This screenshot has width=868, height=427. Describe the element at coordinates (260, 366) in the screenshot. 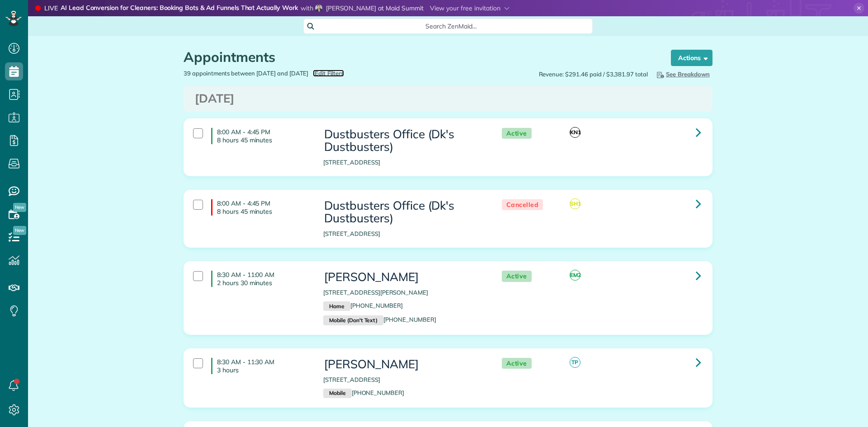

I see `h4: 8:30 AM - 11:30 AM` at that location.